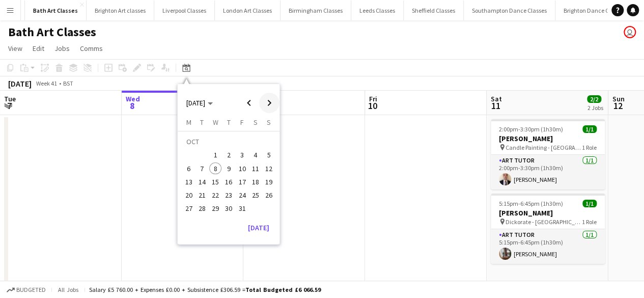  What do you see at coordinates (269, 195) in the screenshot?
I see `button: 26-10-2025` at bounding box center [269, 195].